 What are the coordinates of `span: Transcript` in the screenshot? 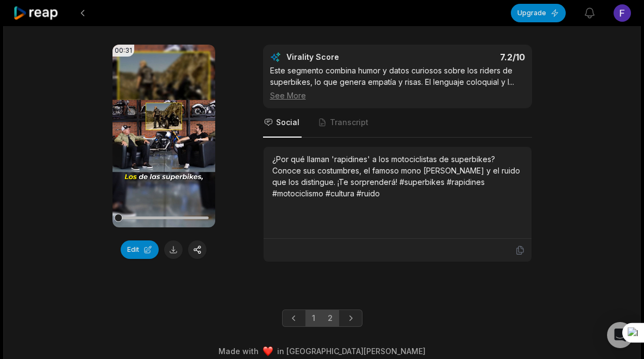 It's located at (349, 122).